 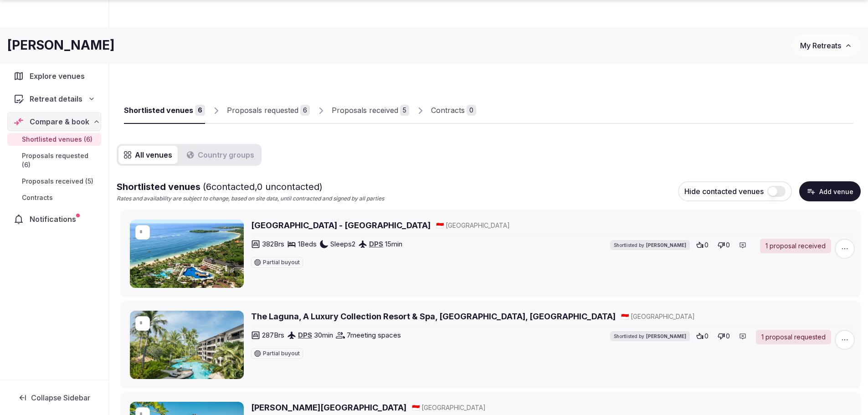 I want to click on span: Compare & book, so click(x=59, y=122).